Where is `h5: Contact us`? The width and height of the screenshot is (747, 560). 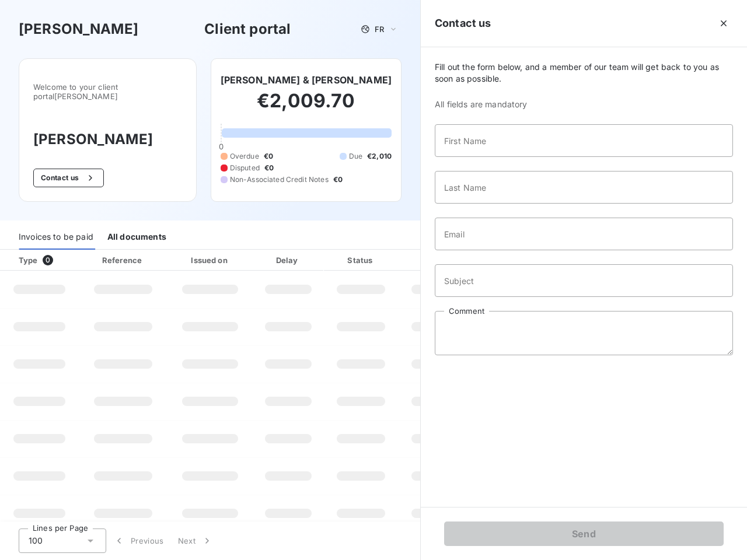
h5: Contact us is located at coordinates (463, 23).